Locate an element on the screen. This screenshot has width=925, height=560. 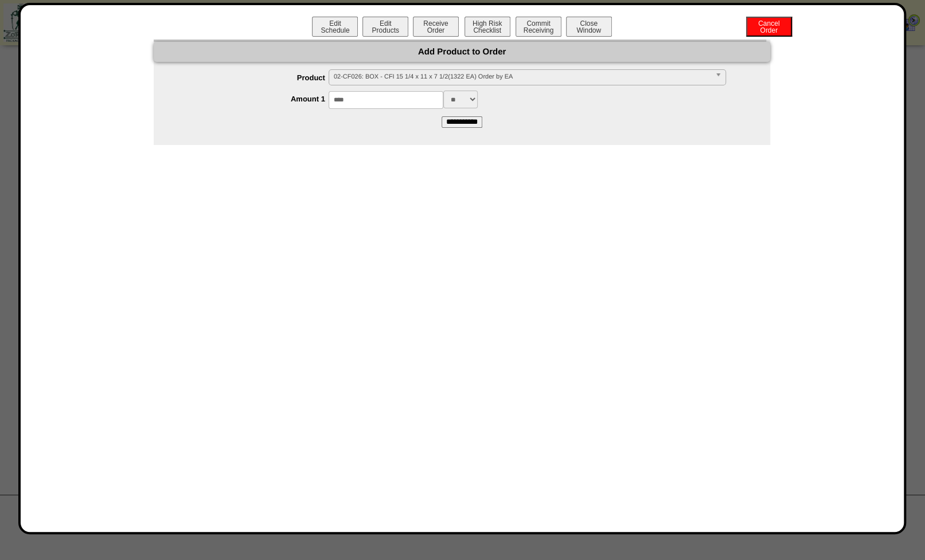
button: CommitReceiving is located at coordinates (538, 26).